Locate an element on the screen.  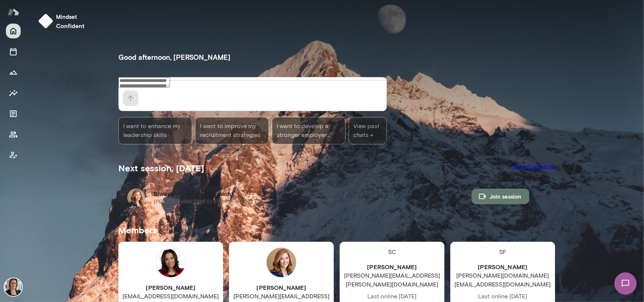
button: Client app is located at coordinates (13, 155).